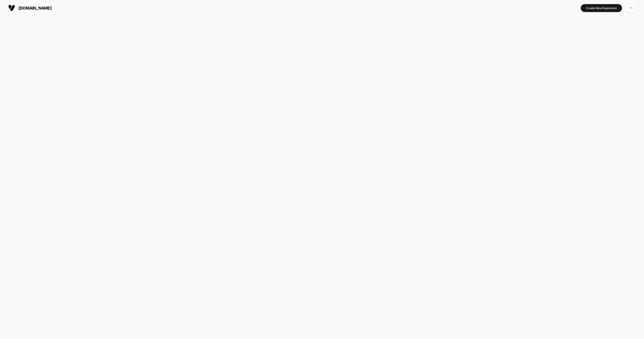 The image size is (644, 339). What do you see at coordinates (631, 8) in the screenshot?
I see `button: PL` at bounding box center [631, 8].